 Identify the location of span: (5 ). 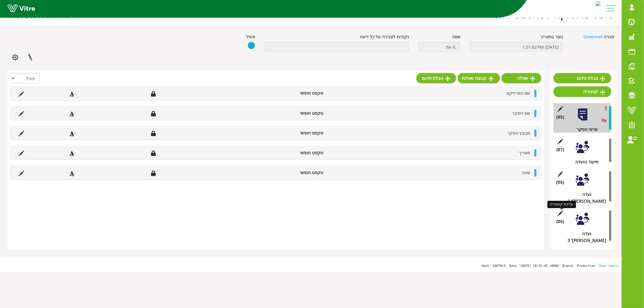
(560, 117).